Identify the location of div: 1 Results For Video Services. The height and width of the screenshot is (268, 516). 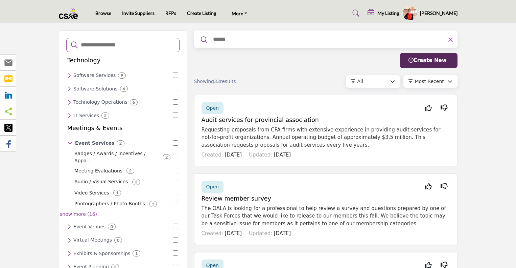
(117, 193).